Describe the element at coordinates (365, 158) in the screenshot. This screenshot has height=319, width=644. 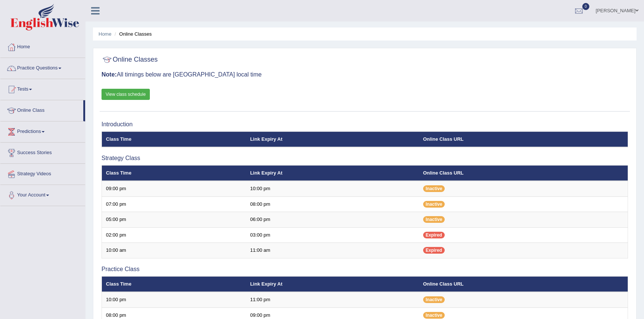
I see `h3: Strategy Class` at that location.